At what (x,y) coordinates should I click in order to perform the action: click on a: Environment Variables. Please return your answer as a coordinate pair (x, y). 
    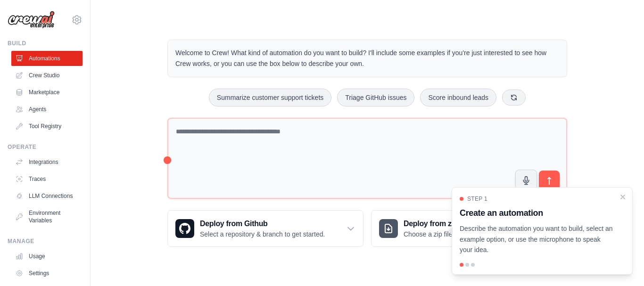
    Looking at the image, I should click on (47, 217).